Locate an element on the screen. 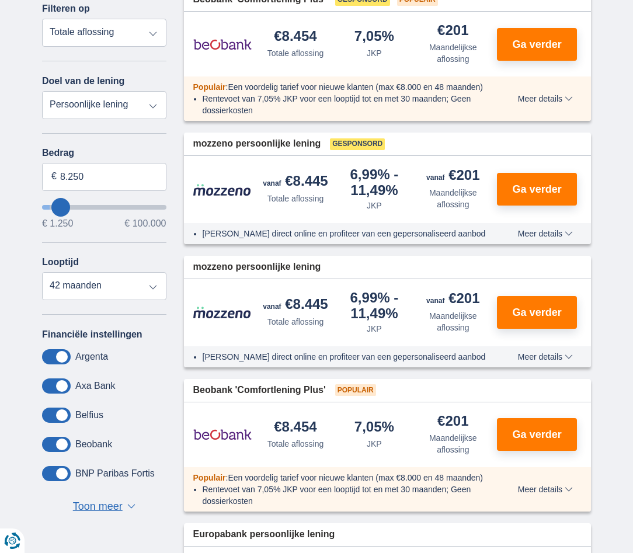 The height and width of the screenshot is (553, 633). span: € 100.000 is located at coordinates (145, 224).